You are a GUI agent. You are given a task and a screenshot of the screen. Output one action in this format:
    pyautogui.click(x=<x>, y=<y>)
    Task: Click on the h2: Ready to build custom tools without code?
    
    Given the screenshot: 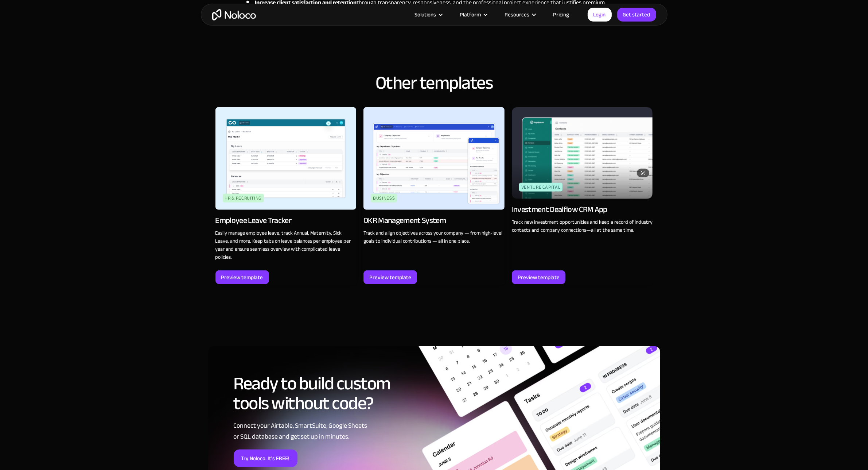 What is the action you would take?
    pyautogui.click(x=326, y=393)
    